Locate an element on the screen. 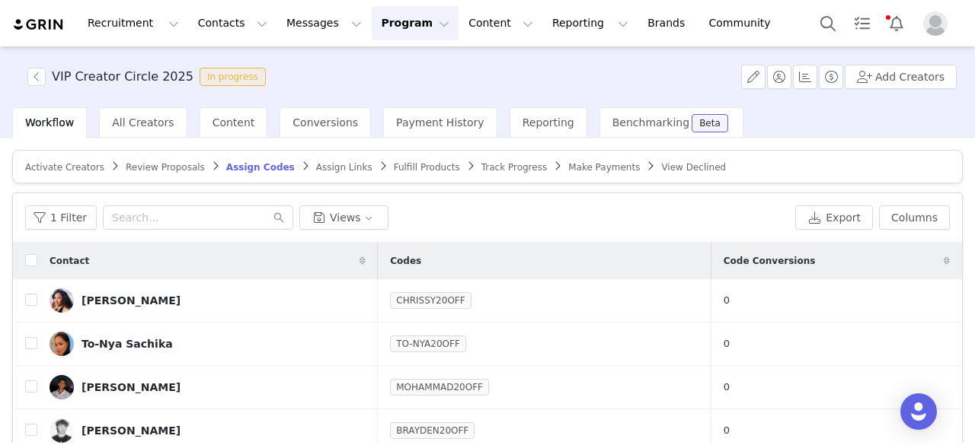  img: a2fb3cb5-3e5f-4920-9052-d15cbf464790--s.jpg is located at coordinates (62, 301).